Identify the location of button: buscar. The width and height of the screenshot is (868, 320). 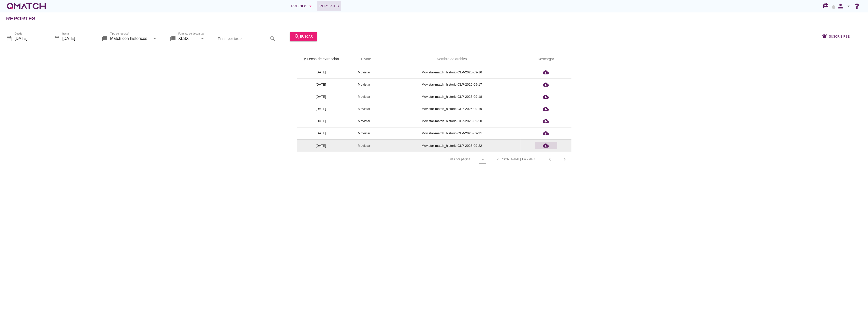
(303, 37).